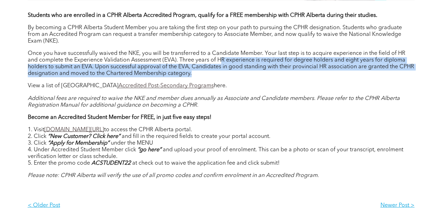  What do you see at coordinates (111, 163) in the screenshot?
I see `em: ACSTUDENT22` at bounding box center [111, 163].